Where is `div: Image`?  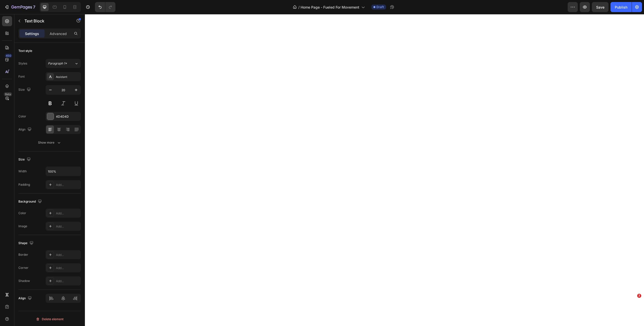
div: Image is located at coordinates (23, 226).